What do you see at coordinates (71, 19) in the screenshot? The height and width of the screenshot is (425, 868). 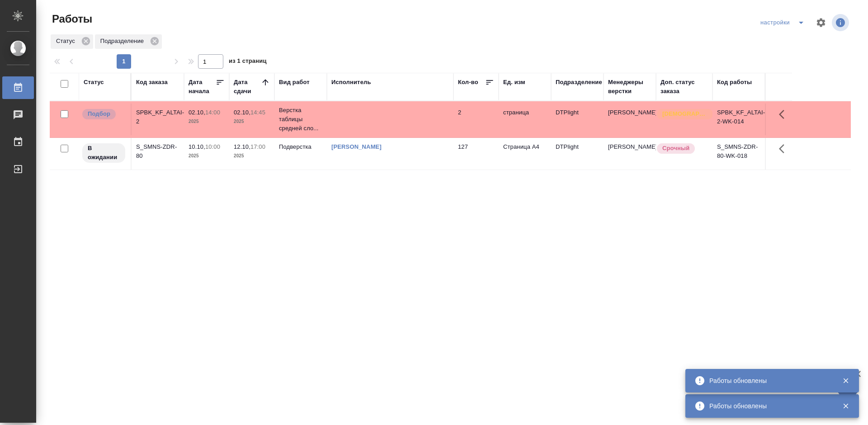 I see `span: Работы` at bounding box center [71, 19].